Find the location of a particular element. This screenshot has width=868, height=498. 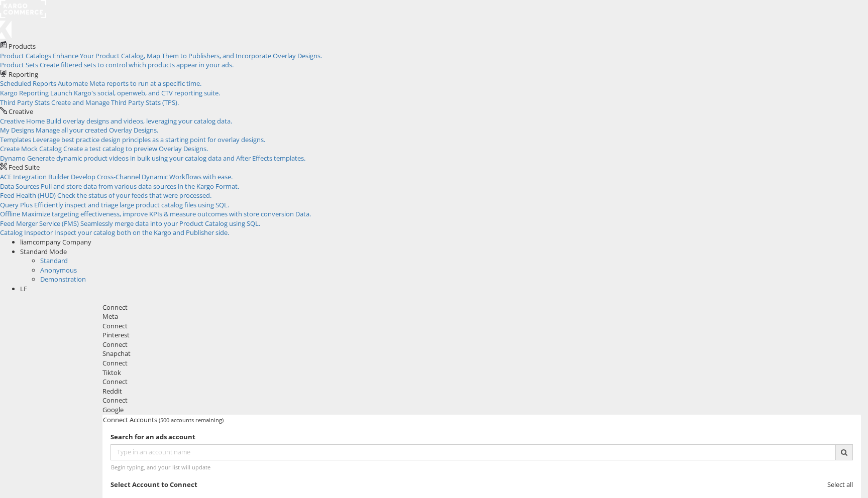

input: Type in an account name is located at coordinates (473, 452).